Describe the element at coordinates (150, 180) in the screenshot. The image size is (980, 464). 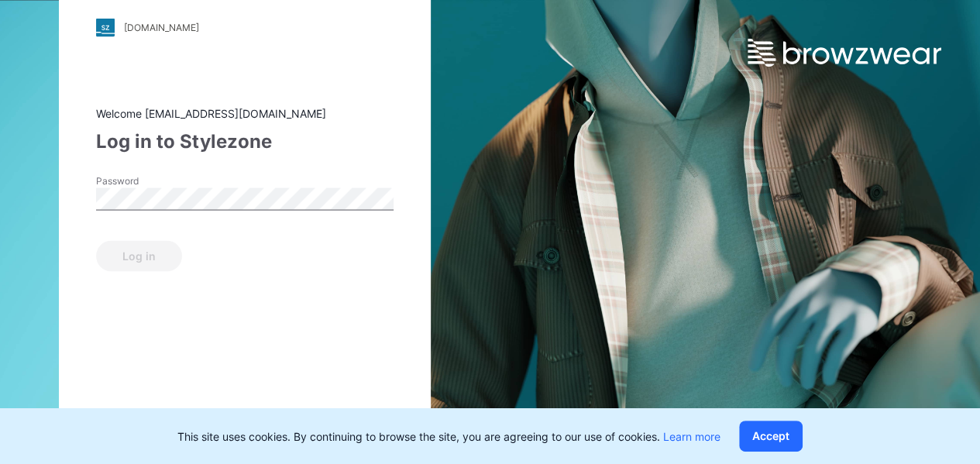
I see `label: Password` at that location.